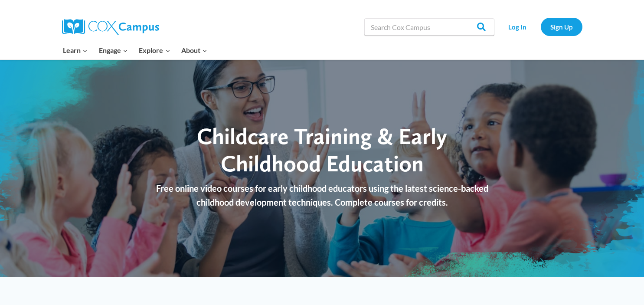 This screenshot has width=644, height=305. Describe the element at coordinates (322, 149) in the screenshot. I see `span: Childcare Training & Early Childhood Education` at that location.